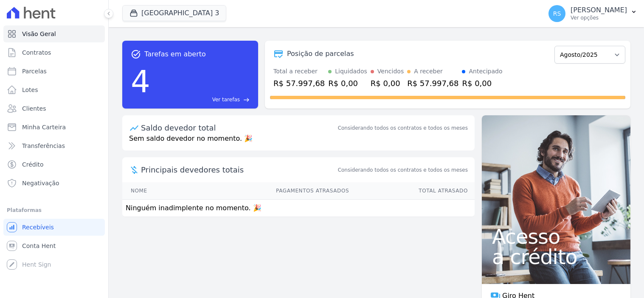 The width and height of the screenshot is (644, 298). Describe the element at coordinates (239, 128) in the screenshot. I see `div: Saldo devedor total` at that location.